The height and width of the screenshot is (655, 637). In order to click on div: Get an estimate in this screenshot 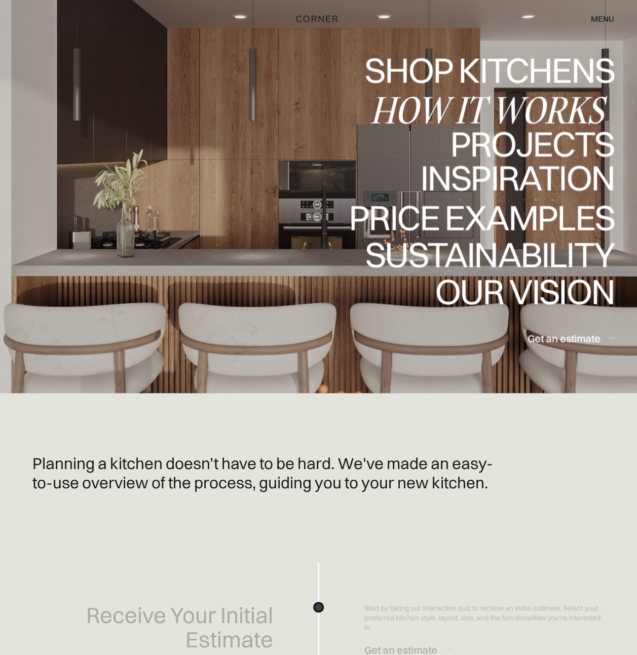, I will do `click(564, 338)`.